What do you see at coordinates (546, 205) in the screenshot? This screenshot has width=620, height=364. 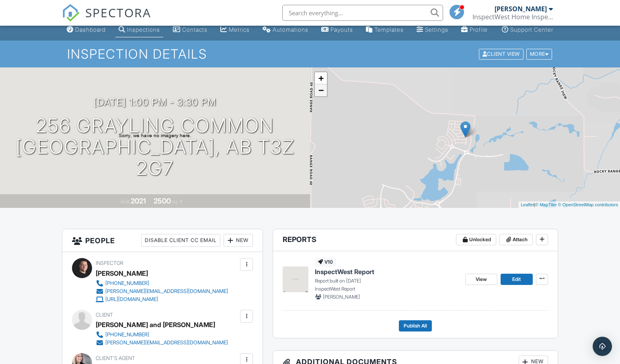 I see `a: © MapTiler` at bounding box center [546, 205].